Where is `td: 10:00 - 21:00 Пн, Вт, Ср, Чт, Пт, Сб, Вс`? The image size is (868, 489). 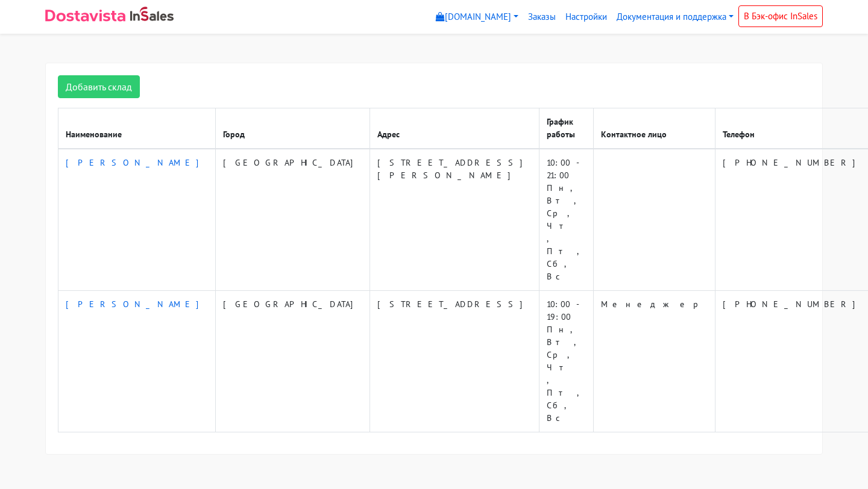 td: 10:00 - 21:00 Пн, Вт, Ср, Чт, Пт, Сб, Вс is located at coordinates (567, 220).